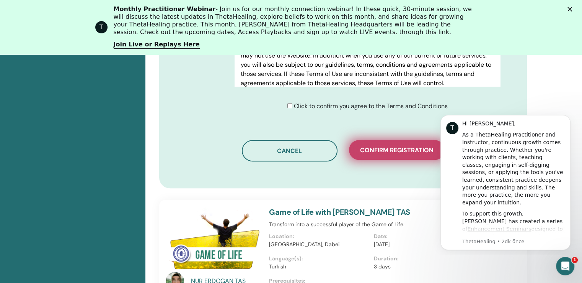 The width and height of the screenshot is (582, 283). What do you see at coordinates (319, 258) in the screenshot?
I see `p: Language(s):` at bounding box center [319, 258].